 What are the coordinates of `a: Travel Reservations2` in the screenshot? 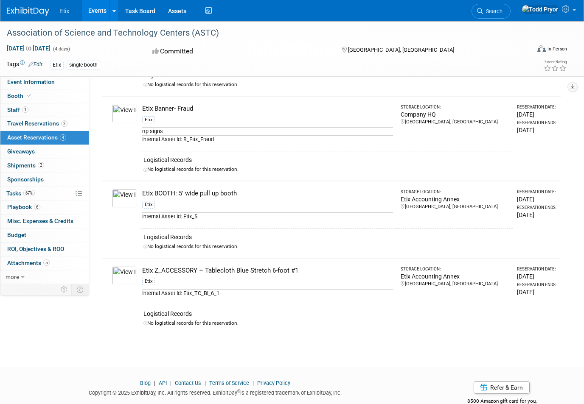 It's located at (45, 124).